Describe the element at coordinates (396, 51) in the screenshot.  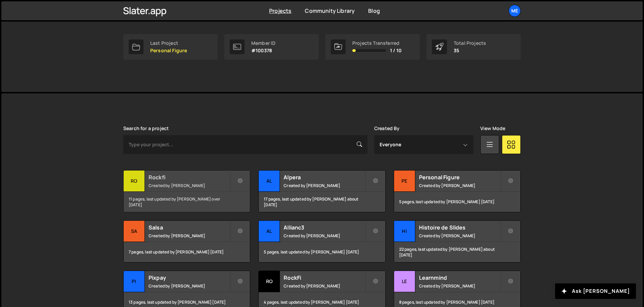
I see `span: 1 / 10` at that location.